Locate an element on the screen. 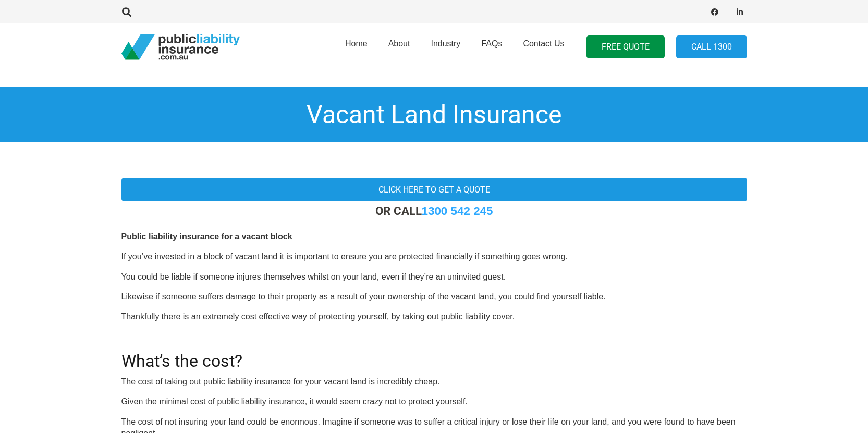 The image size is (868, 433). a: FREE QUOTE is located at coordinates (626, 47).